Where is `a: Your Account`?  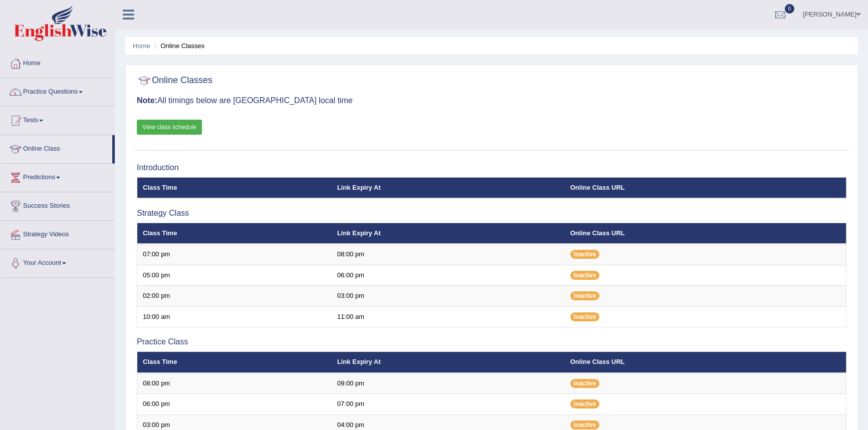 a: Your Account is located at coordinates (58, 261).